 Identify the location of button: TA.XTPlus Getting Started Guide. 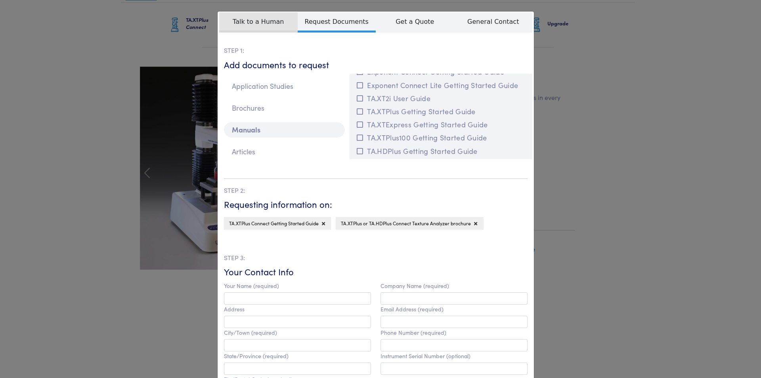
(441, 111).